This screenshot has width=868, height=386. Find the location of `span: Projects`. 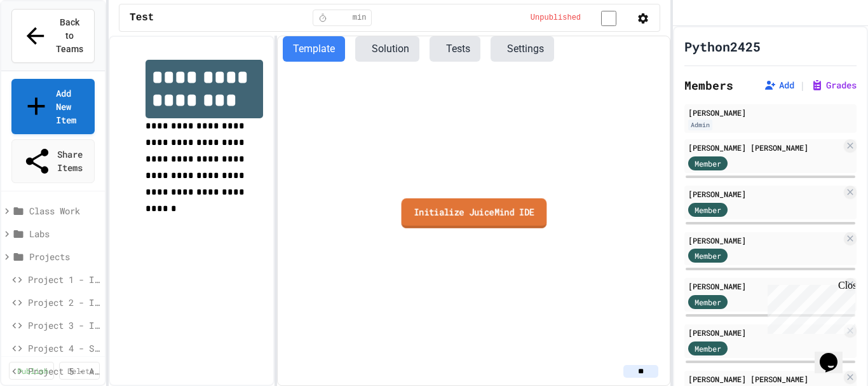

span: Projects is located at coordinates (64, 256).